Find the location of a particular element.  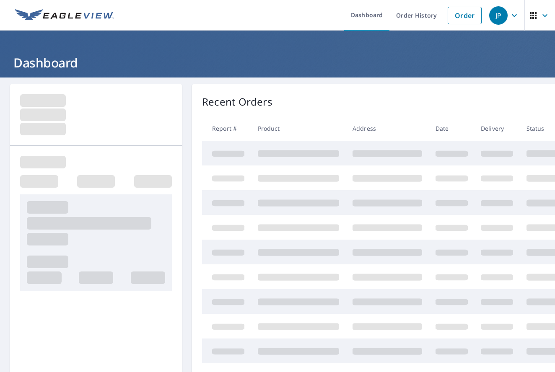

div: JP is located at coordinates (499, 16).